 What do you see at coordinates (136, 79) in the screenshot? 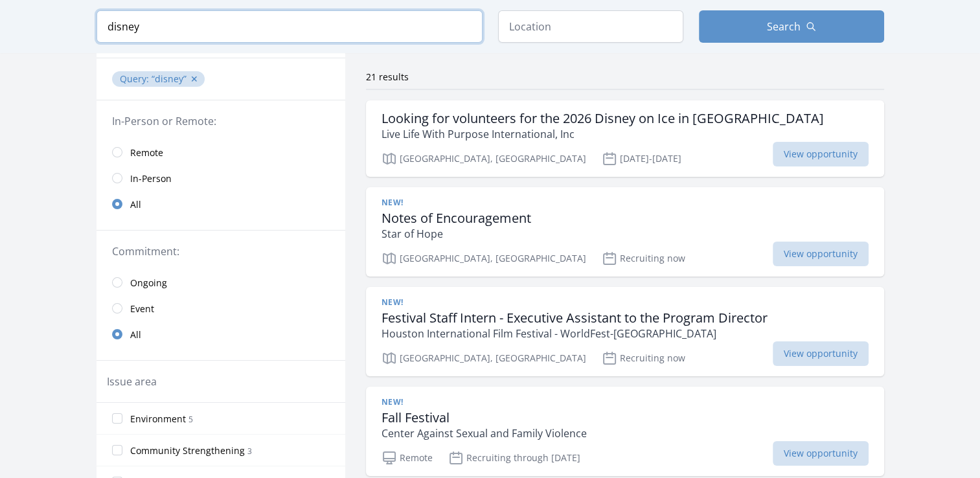
I see `span: Query :` at bounding box center [136, 79].